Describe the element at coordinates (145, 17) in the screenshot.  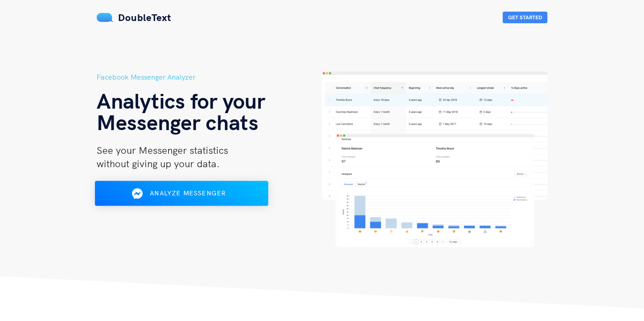
I see `span: DoubleText` at that location.